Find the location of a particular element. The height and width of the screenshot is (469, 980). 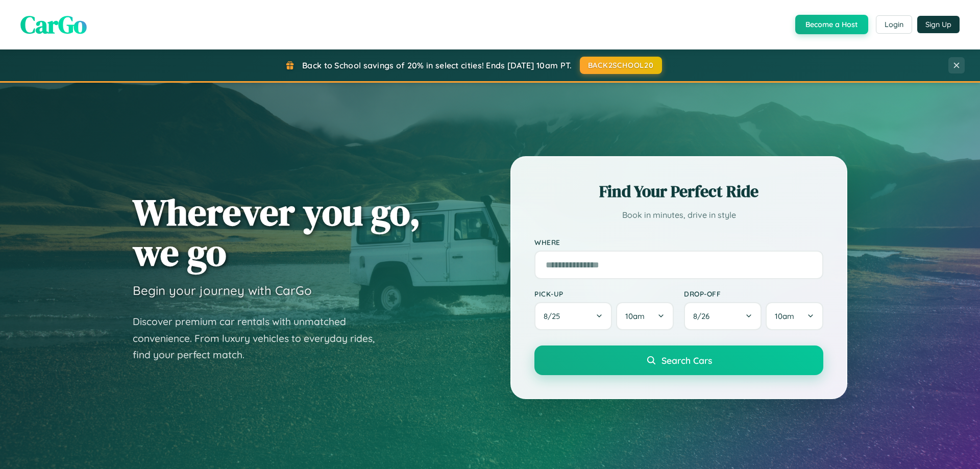

button: Become a Host is located at coordinates (831, 25).